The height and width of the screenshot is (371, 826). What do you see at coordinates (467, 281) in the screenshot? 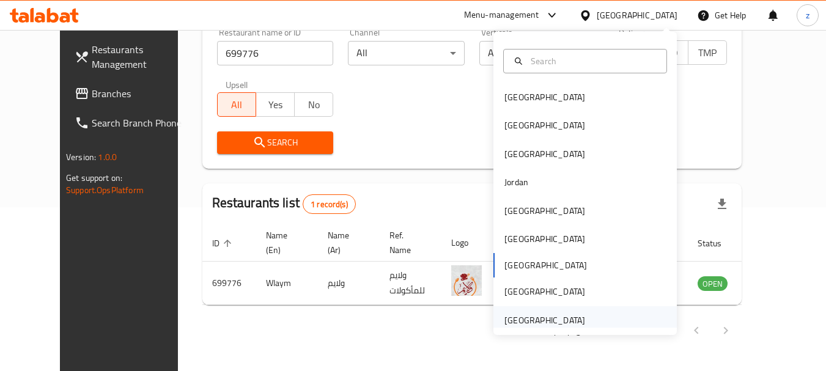
I see `img: Wlaym` at bounding box center [467, 281].